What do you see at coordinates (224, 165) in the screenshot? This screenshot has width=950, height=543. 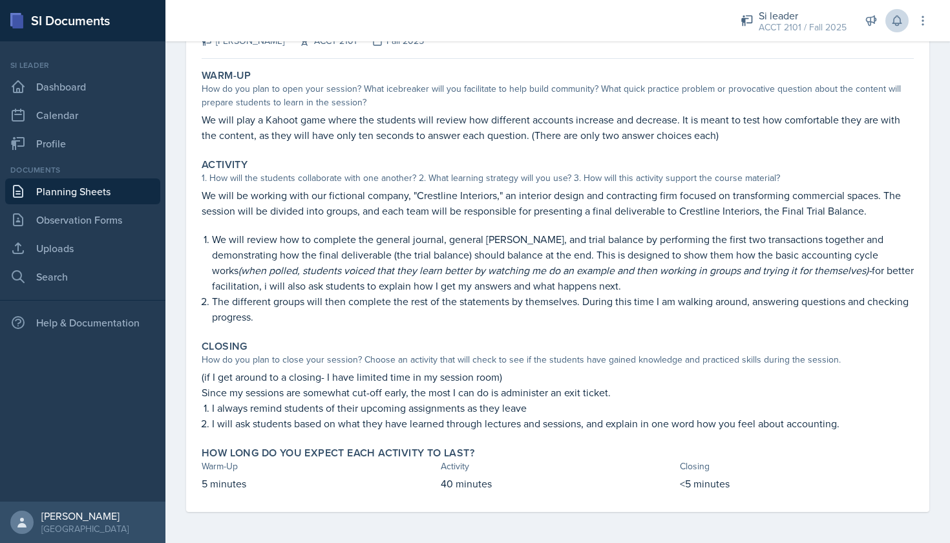 I see `label: Activity` at bounding box center [224, 165].